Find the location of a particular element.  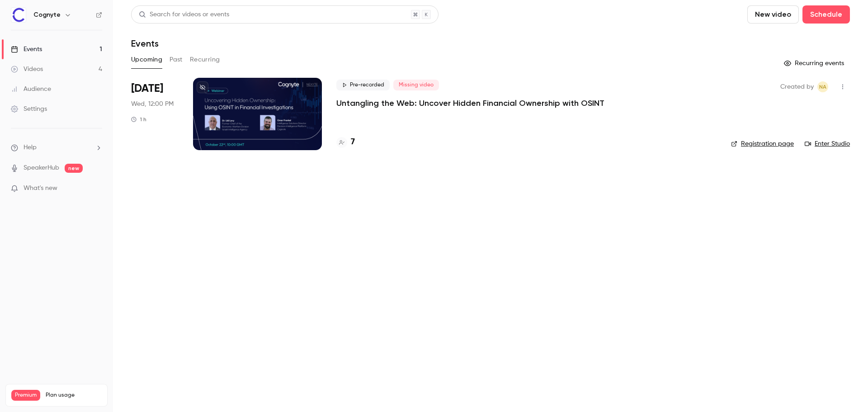

div: Settings is located at coordinates (29, 109).